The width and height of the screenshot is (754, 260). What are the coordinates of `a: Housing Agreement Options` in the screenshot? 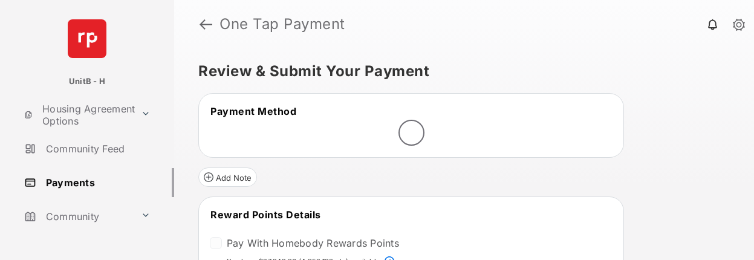 It's located at (77, 115).